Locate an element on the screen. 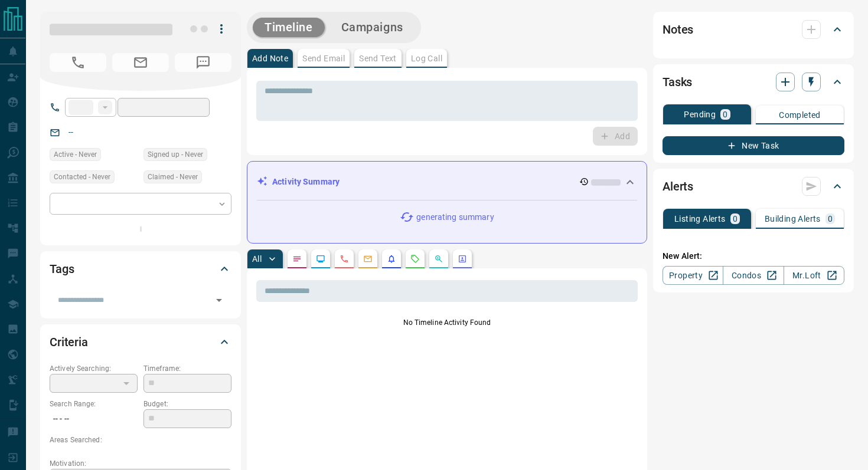 Image resolution: width=868 pixels, height=470 pixels. p: Completed is located at coordinates (799, 115).